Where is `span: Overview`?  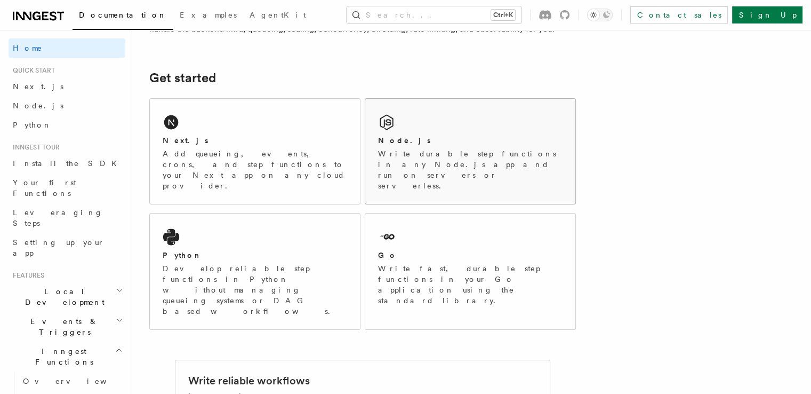 span: Overview is located at coordinates (78, 381).